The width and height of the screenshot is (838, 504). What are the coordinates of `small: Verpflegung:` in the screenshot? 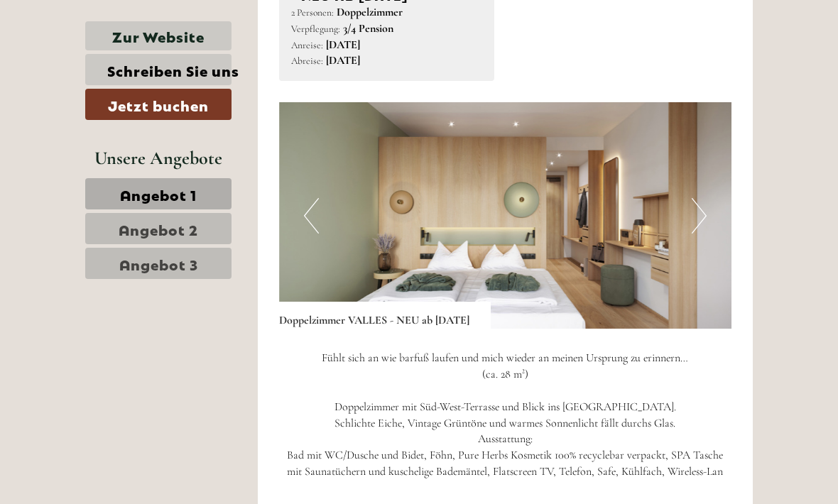 It's located at (315, 29).